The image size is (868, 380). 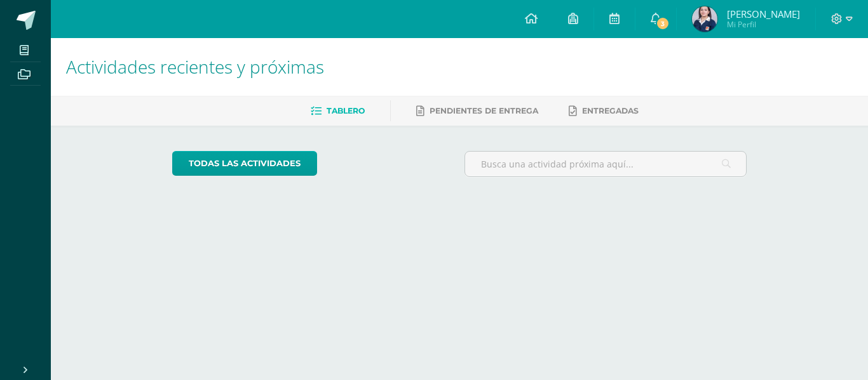 I want to click on input: Busca una actividad próxima aquí..., so click(x=605, y=164).